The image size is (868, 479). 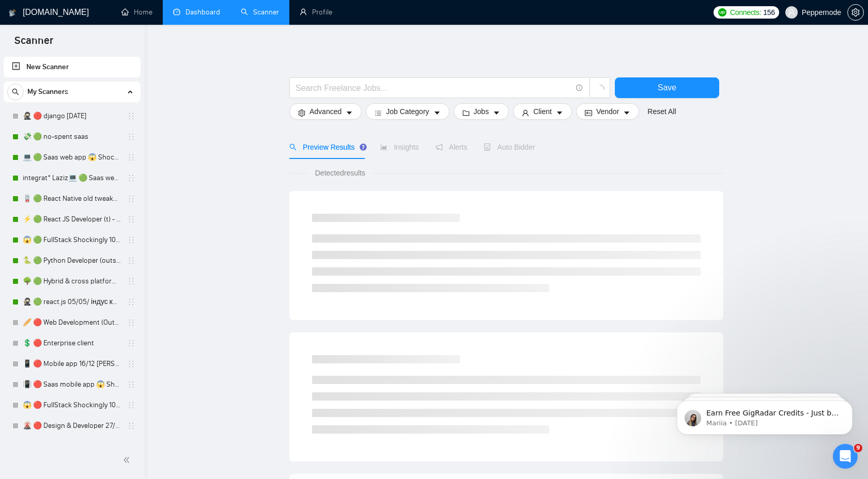 What do you see at coordinates (72, 322) in the screenshot?
I see `a: 🥖 🔴 Web Development (Outsource)` at bounding box center [72, 322].